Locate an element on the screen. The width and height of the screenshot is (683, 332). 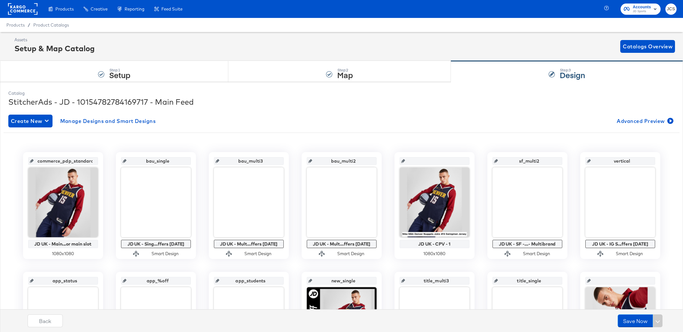
a: Product Catalogs is located at coordinates (51, 25).